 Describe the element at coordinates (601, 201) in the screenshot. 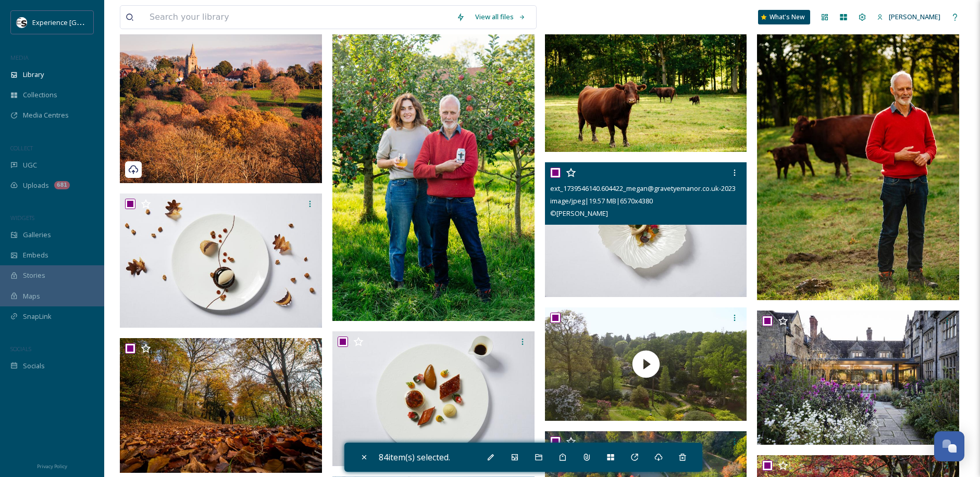

I see `span: image/jpeg | 19.57 MB | 6570 x 4380` at that location.